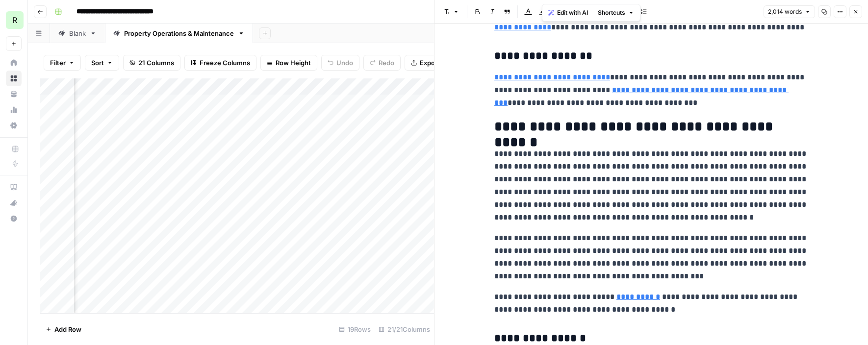 This screenshot has width=868, height=345. What do you see at coordinates (151, 62) in the screenshot?
I see `button: 21 Columns` at bounding box center [151, 62].